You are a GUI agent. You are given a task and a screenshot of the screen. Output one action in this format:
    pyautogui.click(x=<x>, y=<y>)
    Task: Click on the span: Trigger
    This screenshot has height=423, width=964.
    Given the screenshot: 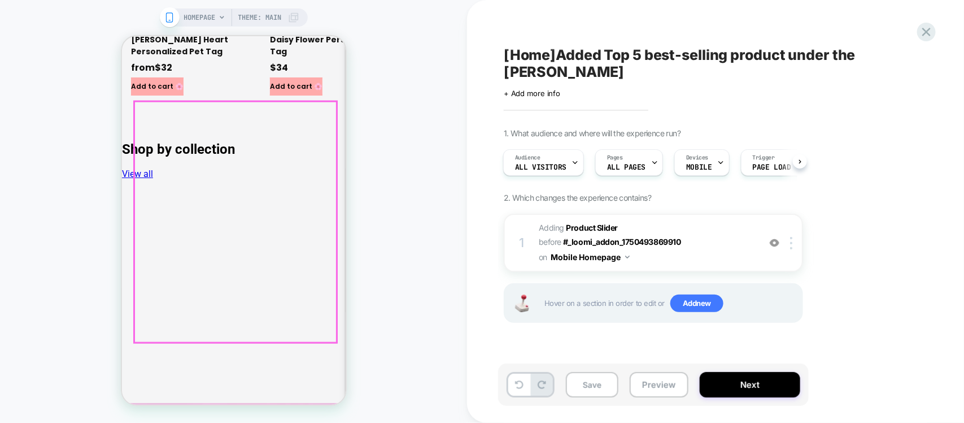 What is the action you would take?
    pyautogui.click(x=764, y=158)
    